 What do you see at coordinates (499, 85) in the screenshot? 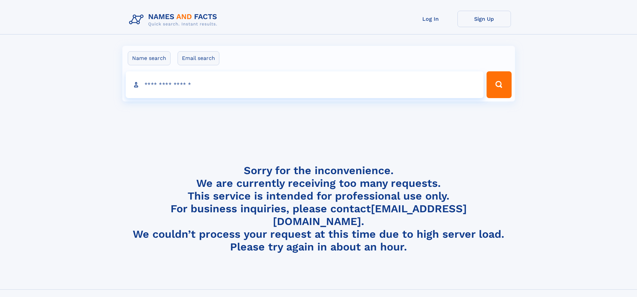
I see `button: Search Button` at bounding box center [499, 85].